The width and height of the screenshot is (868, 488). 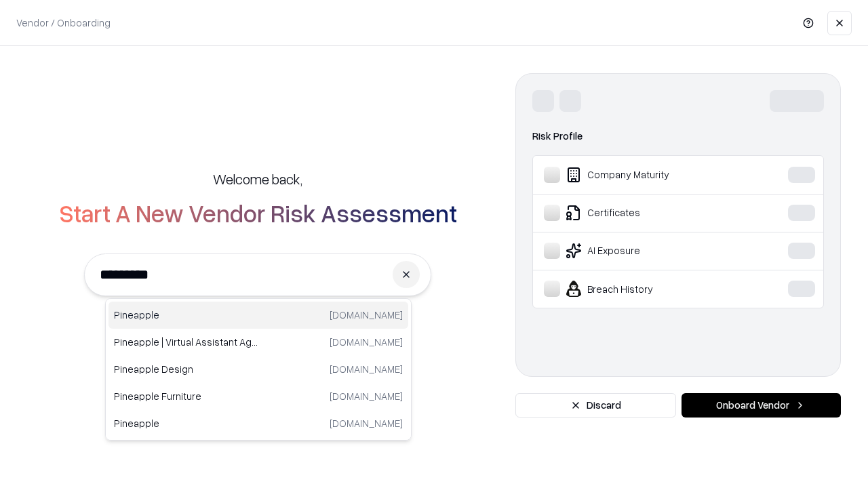 What do you see at coordinates (761, 405) in the screenshot?
I see `button: Onboard Vendor` at bounding box center [761, 405].